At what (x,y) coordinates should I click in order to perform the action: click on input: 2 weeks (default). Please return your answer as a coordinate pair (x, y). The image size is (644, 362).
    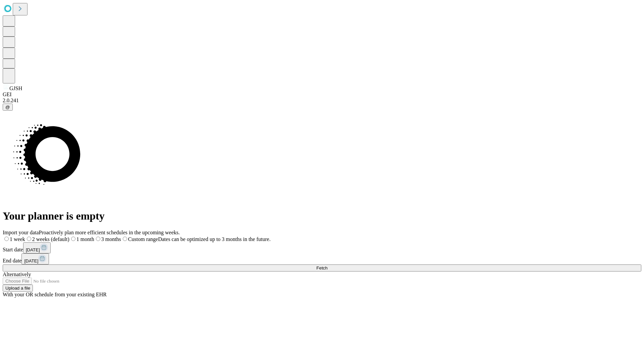
    Looking at the image, I should click on (29, 239).